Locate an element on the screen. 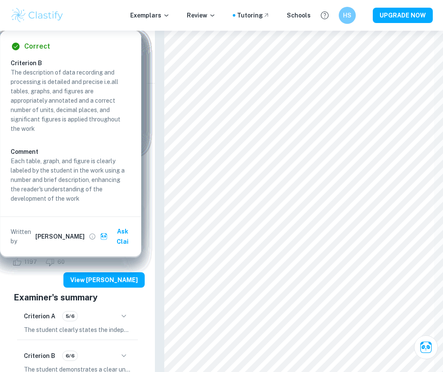  span: 5/6 is located at coordinates (70, 316).